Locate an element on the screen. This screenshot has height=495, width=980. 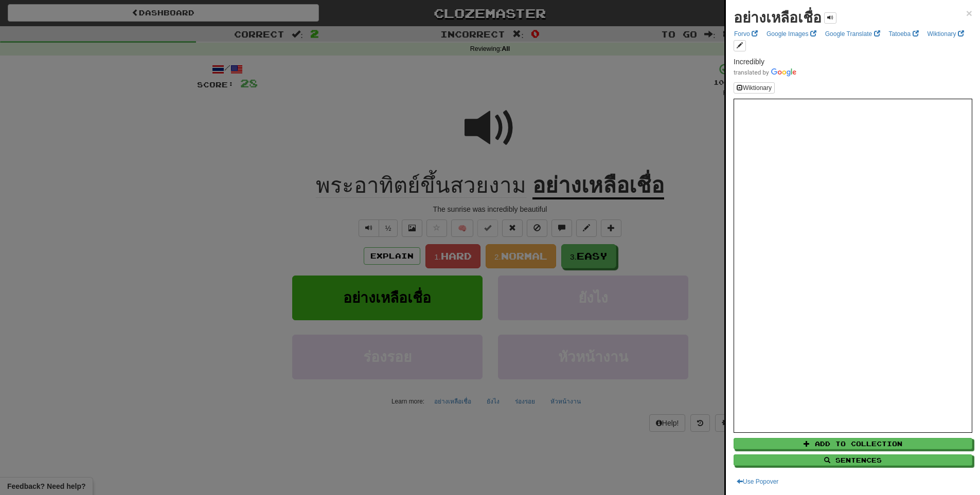
a: Tatoeba is located at coordinates (904, 34).